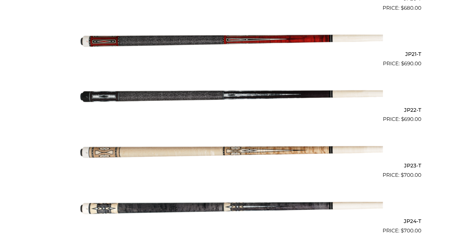 This screenshot has height=239, width=460. I want to click on bdi: 680.00, so click(411, 8).